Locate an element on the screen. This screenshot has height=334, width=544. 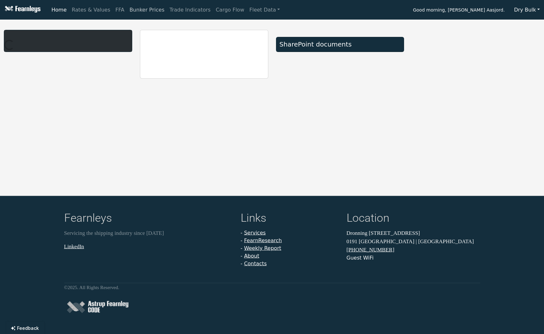
a: Contacts is located at coordinates (255, 264).